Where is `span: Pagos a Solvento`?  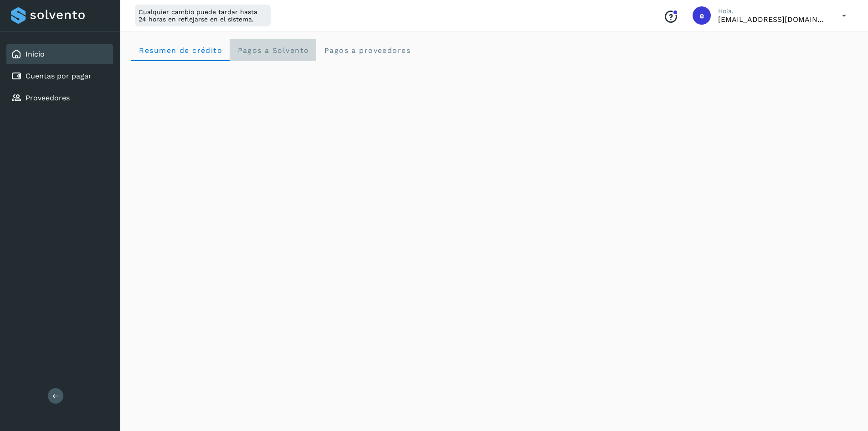
span: Pagos a Solvento is located at coordinates (273, 50).